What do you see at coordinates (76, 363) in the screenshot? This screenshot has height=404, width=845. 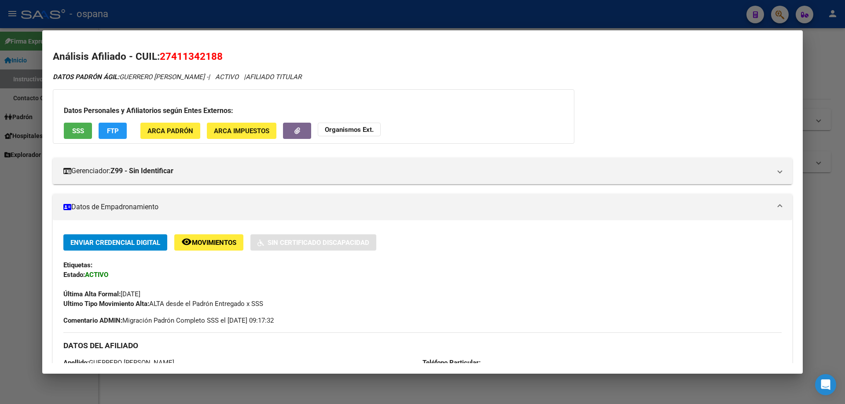 I see `strong: Apellido:` at bounding box center [76, 363].